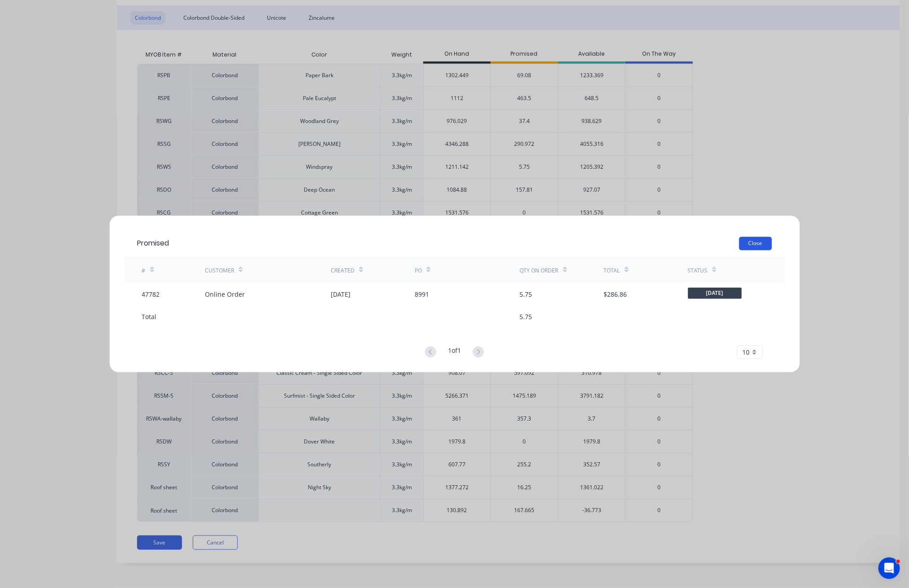 The width and height of the screenshot is (909, 588). I want to click on span: 10, so click(746, 352).